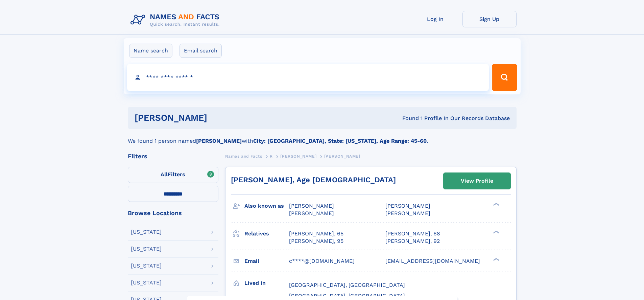 The image size is (644, 300). I want to click on img: Logo Names and Facts, so click(176, 20).